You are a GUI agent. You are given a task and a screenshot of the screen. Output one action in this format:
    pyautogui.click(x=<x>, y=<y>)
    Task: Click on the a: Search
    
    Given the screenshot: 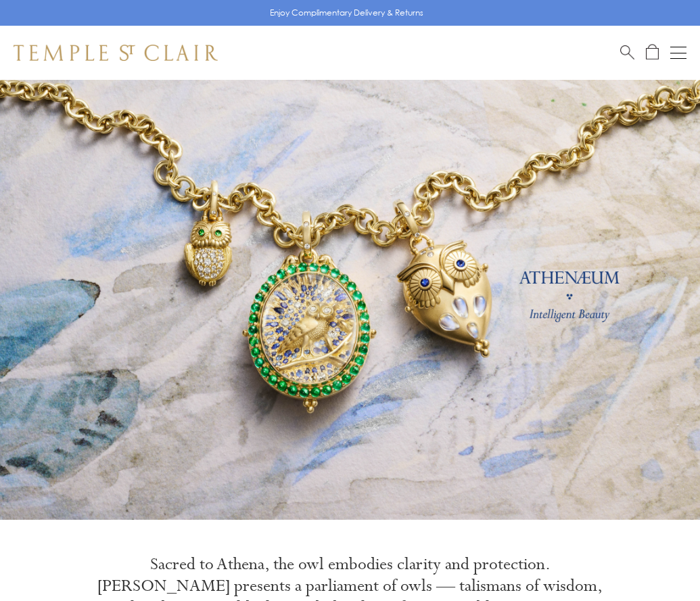 What is the action you would take?
    pyautogui.click(x=627, y=52)
    